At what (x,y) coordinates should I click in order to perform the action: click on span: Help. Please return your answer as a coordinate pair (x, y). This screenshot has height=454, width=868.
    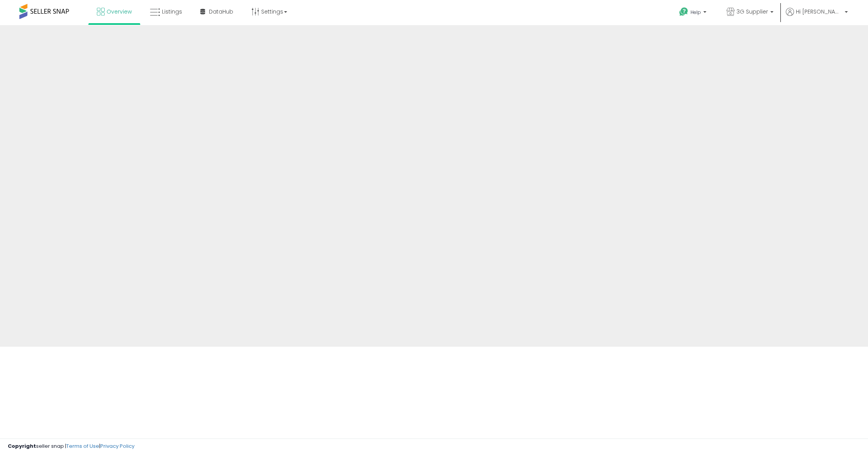
    Looking at the image, I should click on (695, 12).